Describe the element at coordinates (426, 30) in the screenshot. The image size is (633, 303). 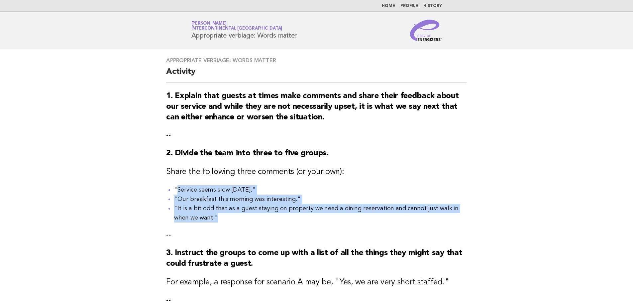
I see `img: Service Energizers` at that location.